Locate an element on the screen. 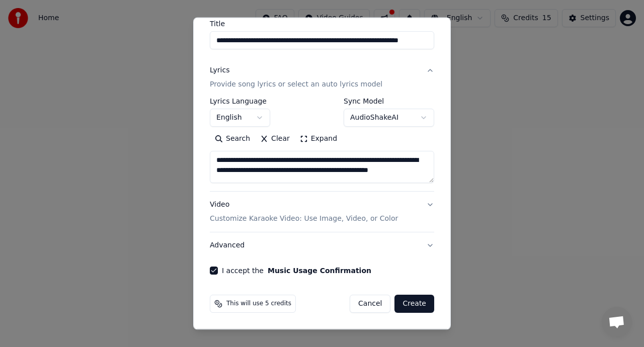 The image size is (644, 347). label: Title is located at coordinates (322, 24).